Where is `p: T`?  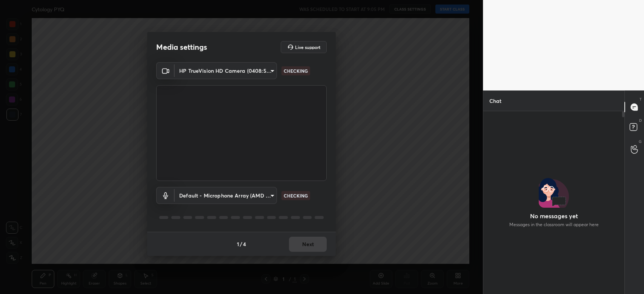 p: T is located at coordinates (640, 99).